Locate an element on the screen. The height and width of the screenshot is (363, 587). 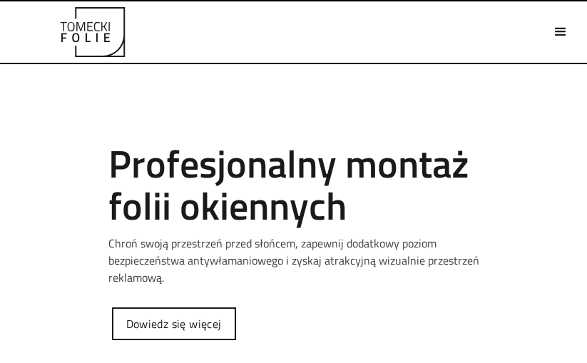
div: menu is located at coordinates (560, 32).